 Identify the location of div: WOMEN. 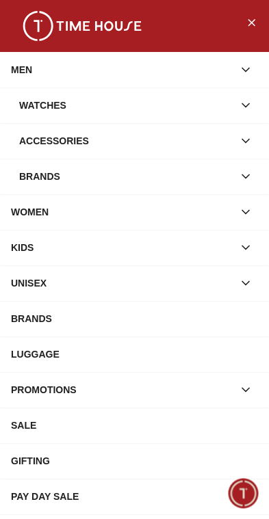
(122, 212).